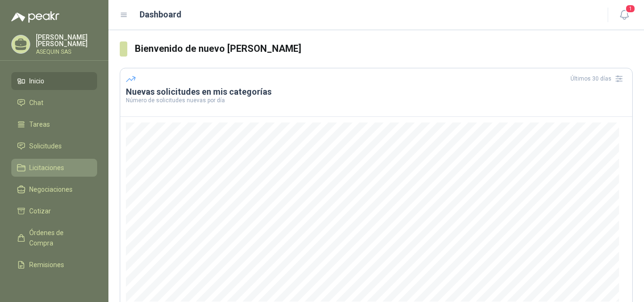 This screenshot has width=644, height=302. I want to click on a: Órdenes de Compra, so click(54, 238).